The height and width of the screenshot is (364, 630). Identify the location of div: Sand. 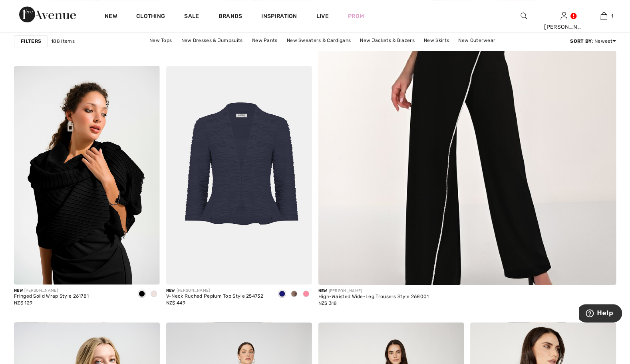
(294, 294).